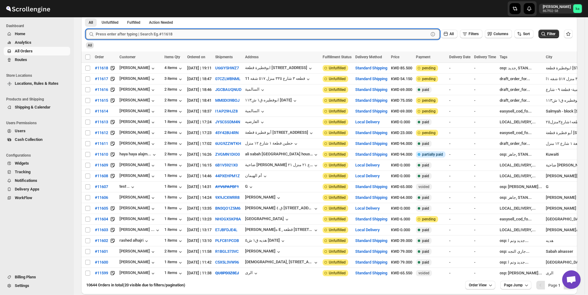  Describe the element at coordinates (101, 240) in the screenshot. I see `button: #11602` at that location.